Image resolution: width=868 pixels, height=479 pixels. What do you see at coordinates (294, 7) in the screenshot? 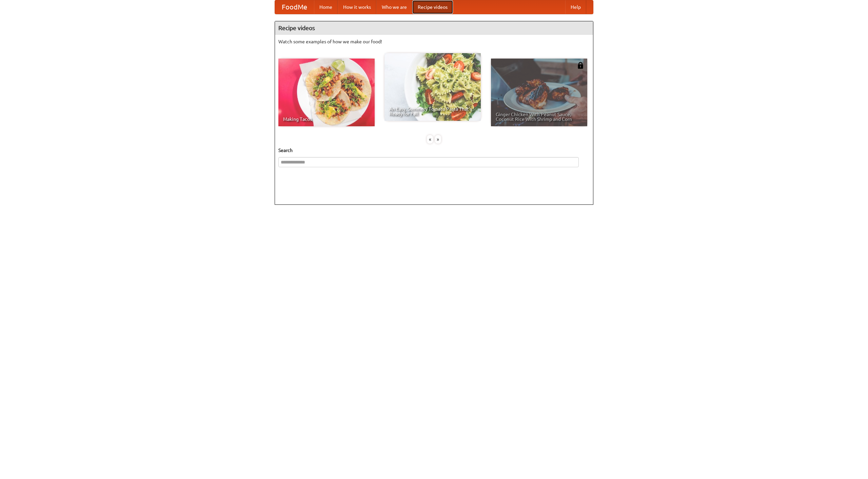
I see `a: FoodMe` at bounding box center [294, 7].